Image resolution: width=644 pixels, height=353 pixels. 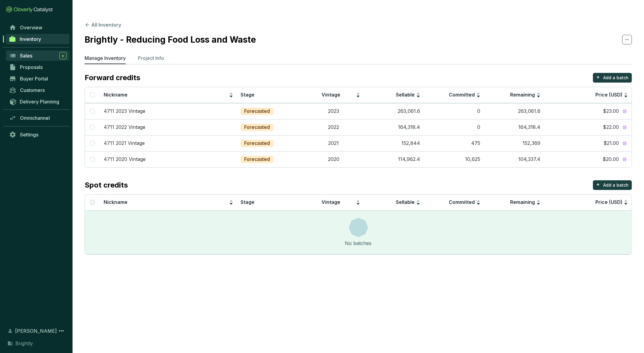 What do you see at coordinates (359, 243) in the screenshot?
I see `div: No batches` at bounding box center [359, 243].